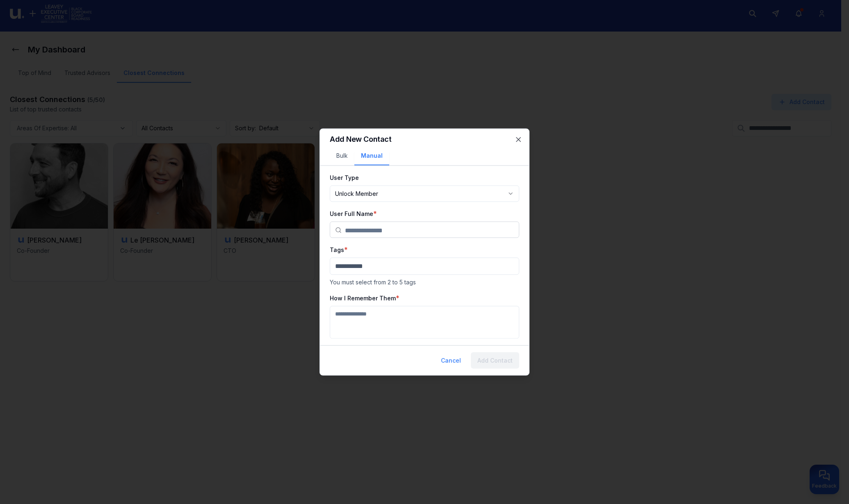 Image resolution: width=849 pixels, height=504 pixels. Describe the element at coordinates (352, 213) in the screenshot. I see `label: User Full Name` at that location.